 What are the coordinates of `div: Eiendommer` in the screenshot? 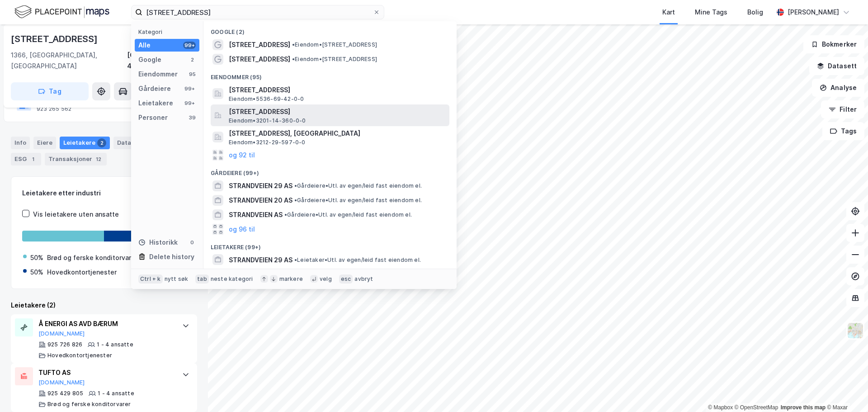 It's located at (158, 74).